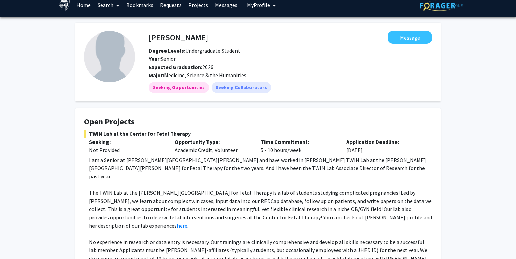  I want to click on div: Not Provided, so click(127, 150).